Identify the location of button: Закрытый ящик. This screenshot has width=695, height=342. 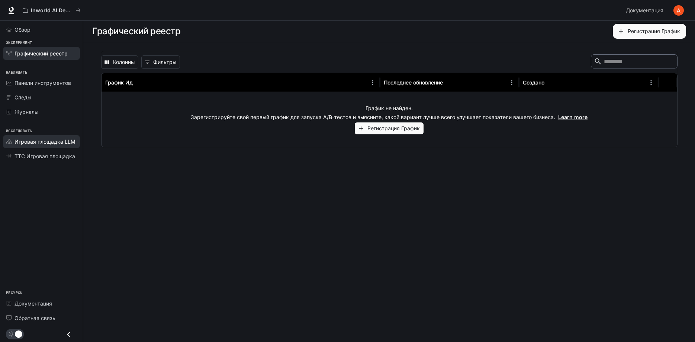
(68, 334).